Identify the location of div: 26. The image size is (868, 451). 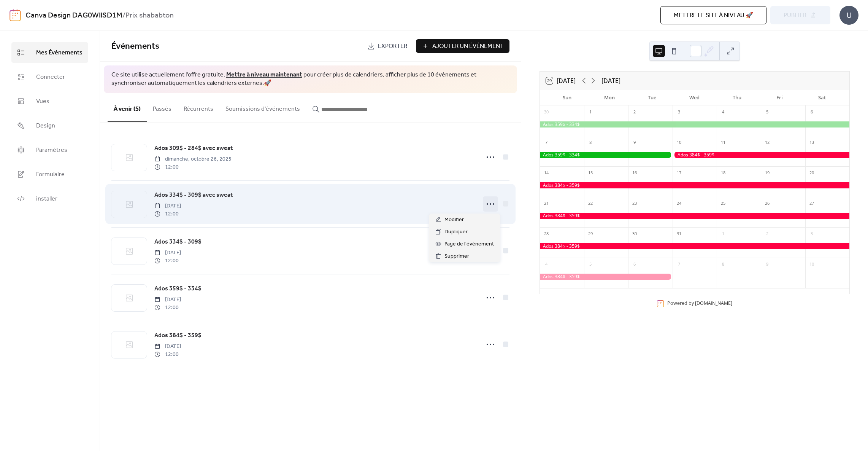
(767, 203).